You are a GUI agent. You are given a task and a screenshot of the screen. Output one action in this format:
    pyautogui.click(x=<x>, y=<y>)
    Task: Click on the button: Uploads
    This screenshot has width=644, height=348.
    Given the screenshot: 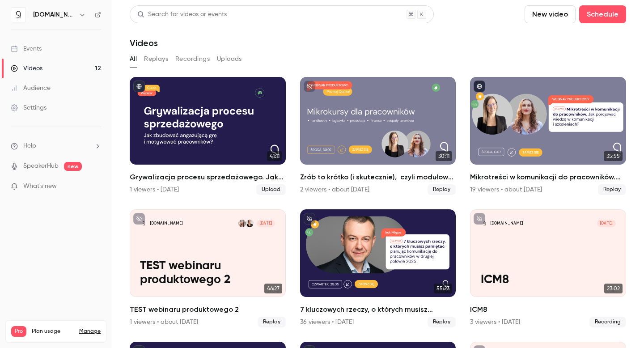 What is the action you would take?
    pyautogui.click(x=230, y=59)
    